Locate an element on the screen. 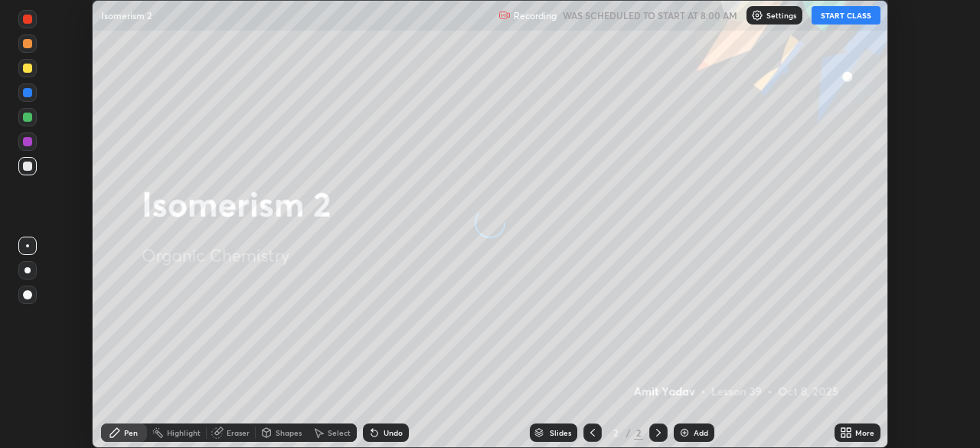 The height and width of the screenshot is (448, 980). button: START CLASS is located at coordinates (846, 15).